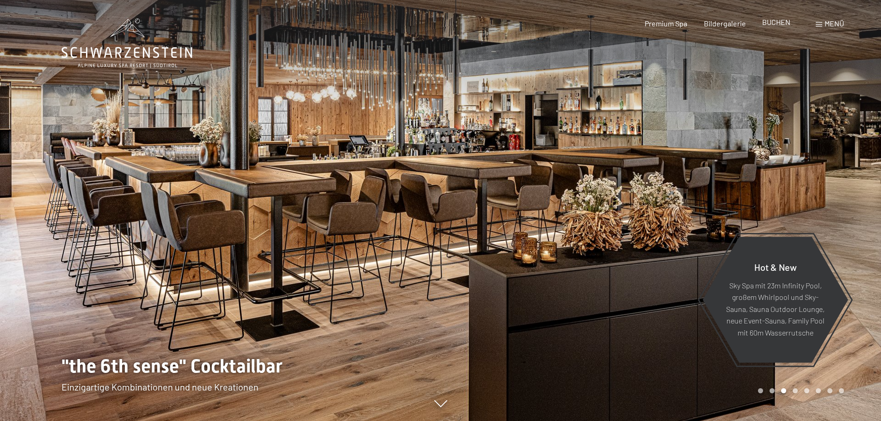 The height and width of the screenshot is (421, 881). Describe the element at coordinates (841, 391) in the screenshot. I see `div: Carousel Page 8` at that location.